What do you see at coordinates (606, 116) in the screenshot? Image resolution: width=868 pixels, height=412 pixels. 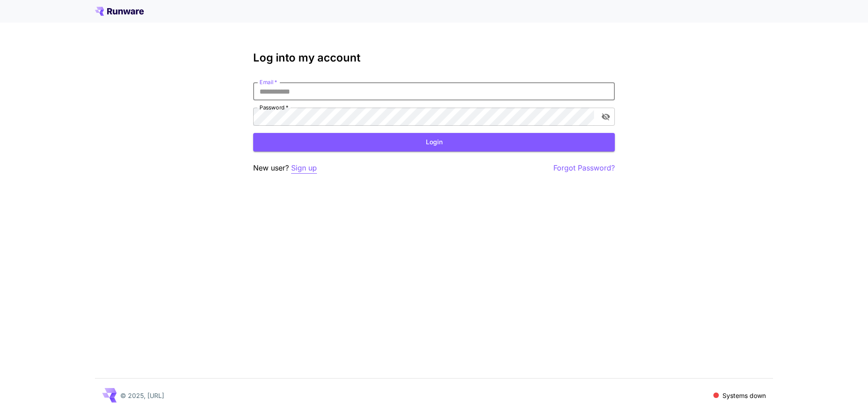 I see `button: toggle password visibility` at bounding box center [606, 116].